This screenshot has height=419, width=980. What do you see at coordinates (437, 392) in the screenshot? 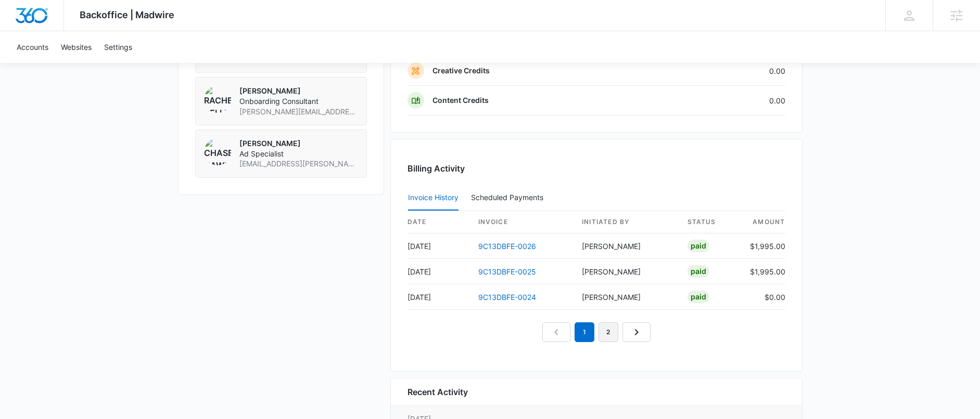
I see `h6: Recent Activity` at bounding box center [437, 392].